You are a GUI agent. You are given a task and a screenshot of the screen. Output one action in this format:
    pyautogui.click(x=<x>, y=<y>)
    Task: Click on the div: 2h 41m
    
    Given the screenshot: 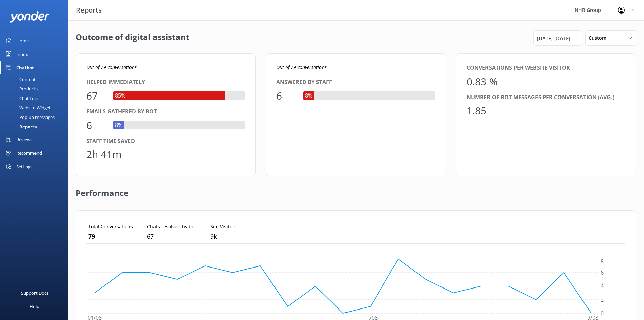 What is the action you would take?
    pyautogui.click(x=104, y=154)
    